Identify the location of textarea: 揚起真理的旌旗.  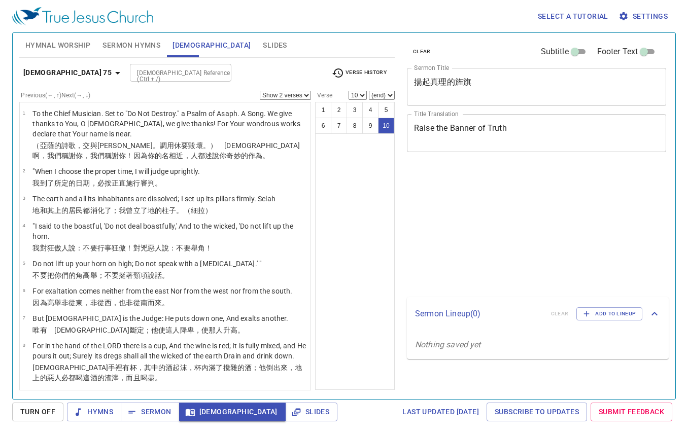
(536, 87).